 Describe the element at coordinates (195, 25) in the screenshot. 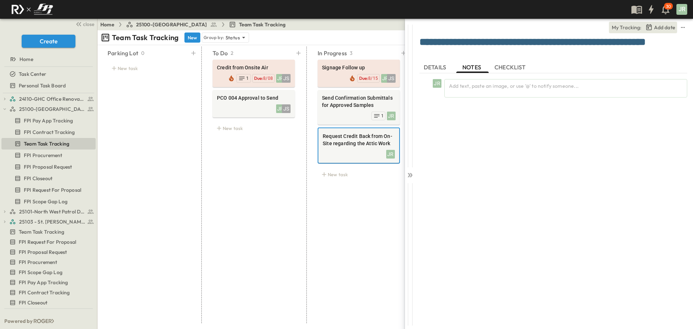

I see `nav: breadcrumbs` at that location.